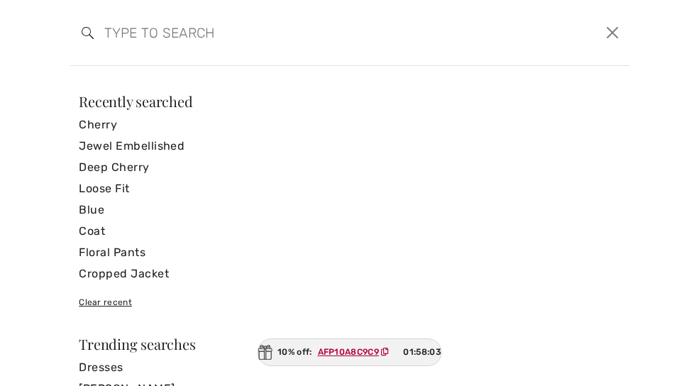 This screenshot has width=699, height=386. What do you see at coordinates (349, 231) in the screenshot?
I see `a: Coat` at bounding box center [349, 231].